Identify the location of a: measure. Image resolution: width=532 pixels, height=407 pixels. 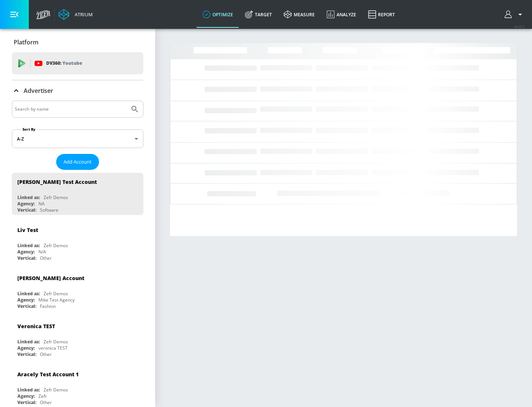
(299, 14).